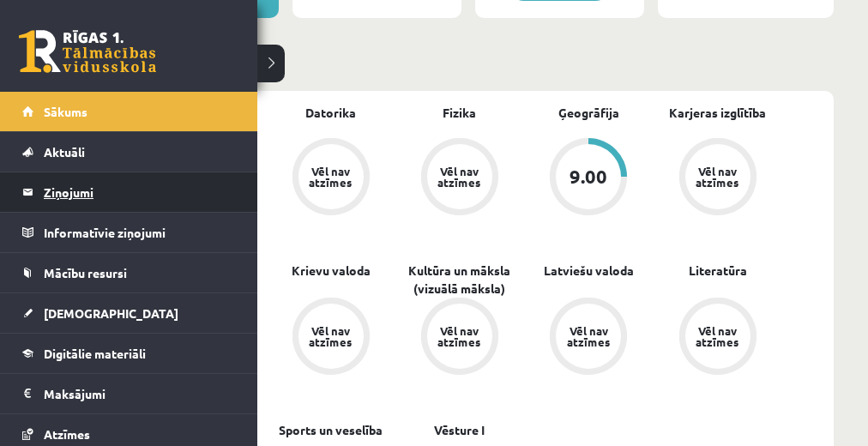  Describe the element at coordinates (88, 51) in the screenshot. I see `a: Rīgas 1. Tālmācības vidusskola` at that location.